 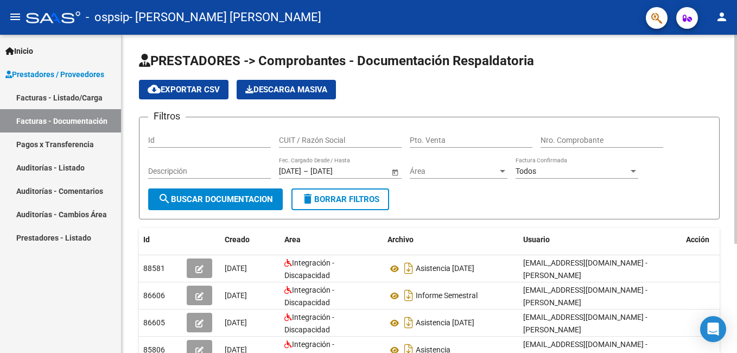 I want to click on datatable-header-cell: Archivo, so click(x=451, y=239).